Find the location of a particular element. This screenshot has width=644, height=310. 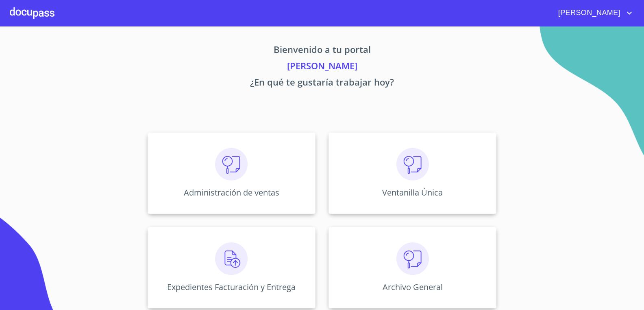

p: Ventanilla Única is located at coordinates (412, 192).